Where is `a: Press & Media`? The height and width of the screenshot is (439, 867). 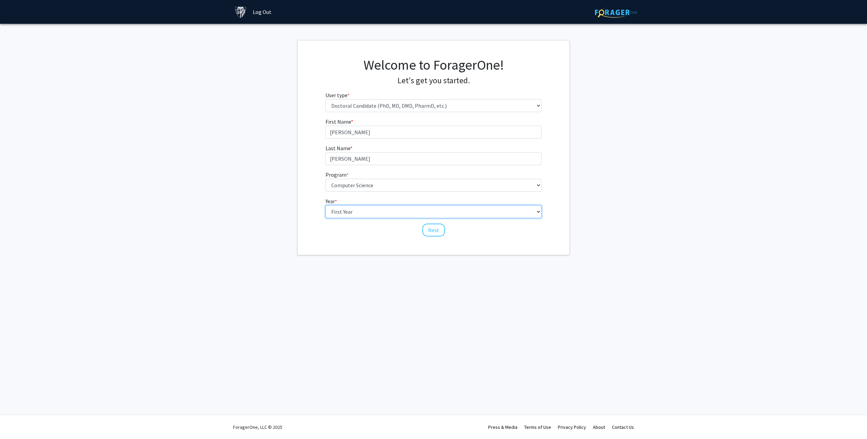
a: Press & Media is located at coordinates (503, 427).